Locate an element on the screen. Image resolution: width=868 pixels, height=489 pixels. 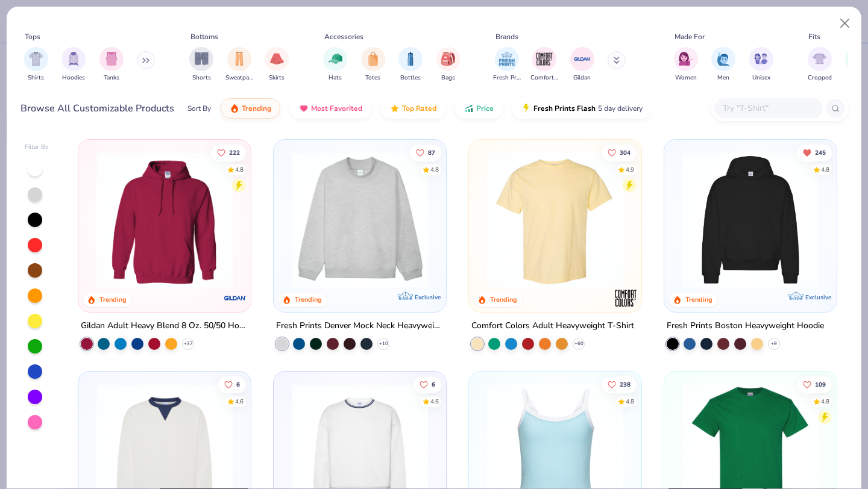
img: Bags Image is located at coordinates (448, 58).